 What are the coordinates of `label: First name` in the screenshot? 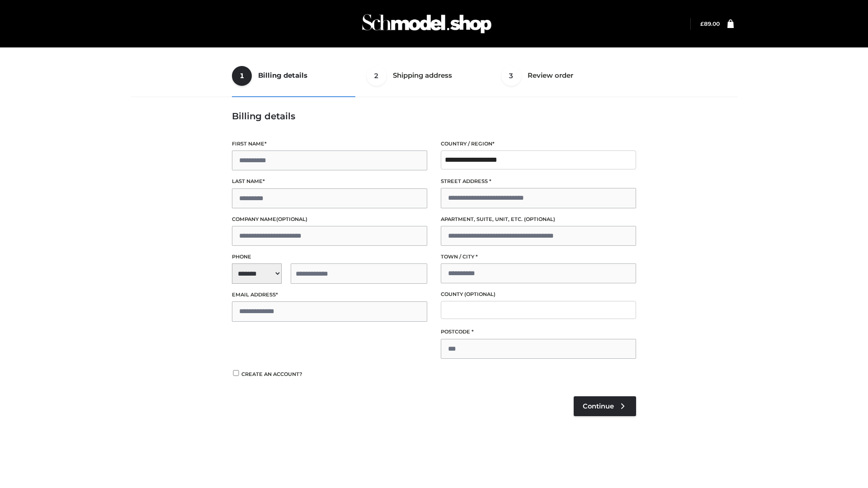 It's located at (329, 144).